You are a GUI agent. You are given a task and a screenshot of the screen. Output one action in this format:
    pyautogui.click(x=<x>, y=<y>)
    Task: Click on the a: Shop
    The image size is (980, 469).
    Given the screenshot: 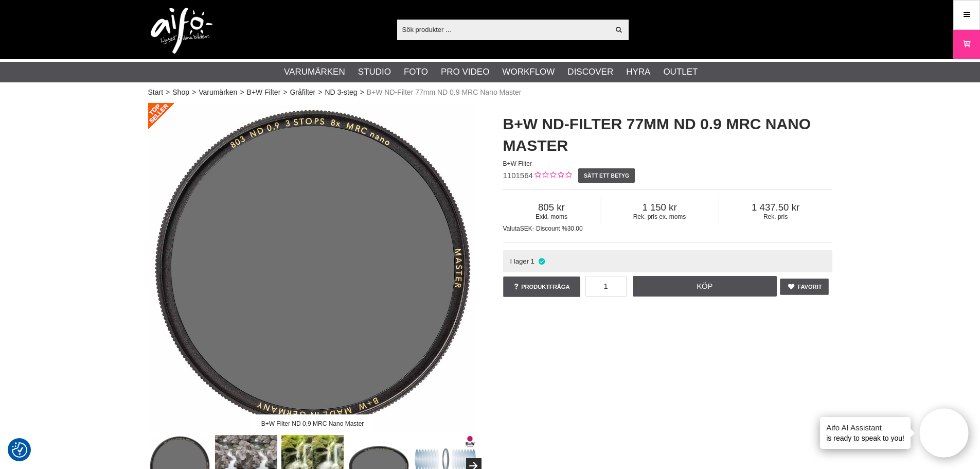 What is the action you would take?
    pyautogui.click(x=180, y=92)
    